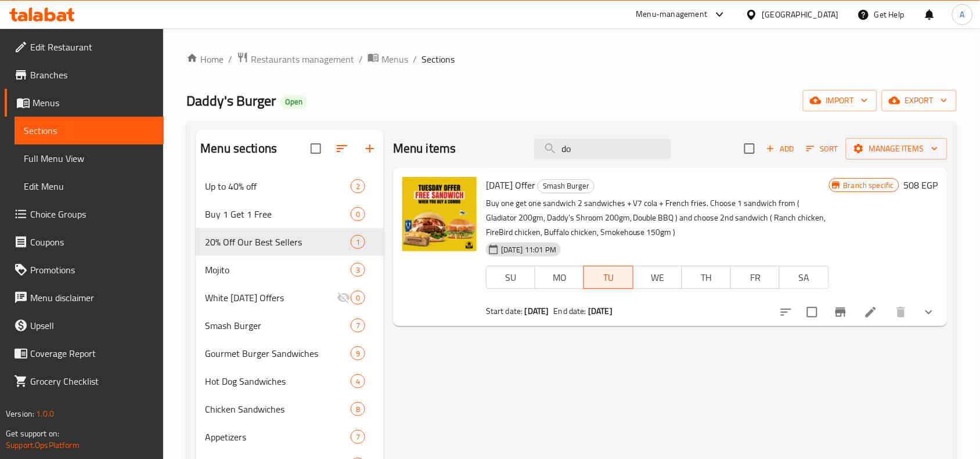  I want to click on h6: 508 EGP, so click(921, 185).